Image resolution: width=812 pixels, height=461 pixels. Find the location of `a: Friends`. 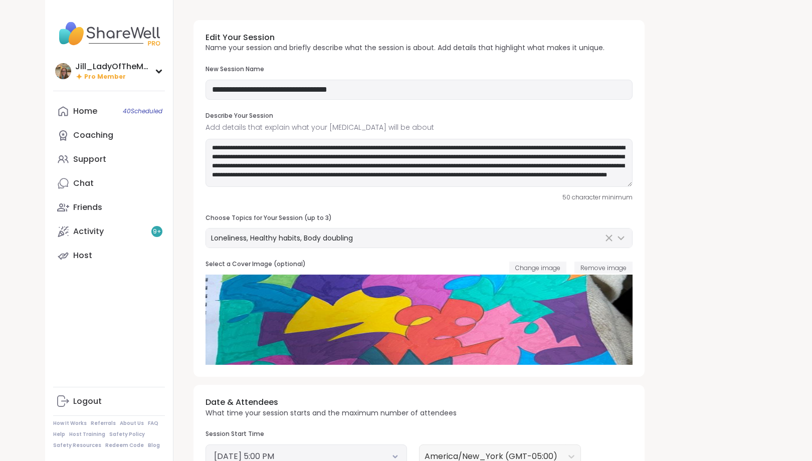

a: Friends is located at coordinates (109, 207).